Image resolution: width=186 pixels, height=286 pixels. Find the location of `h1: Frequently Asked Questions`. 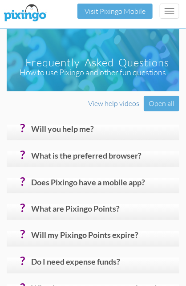

h1: Frequently Asked Questions is located at coordinates (97, 62).